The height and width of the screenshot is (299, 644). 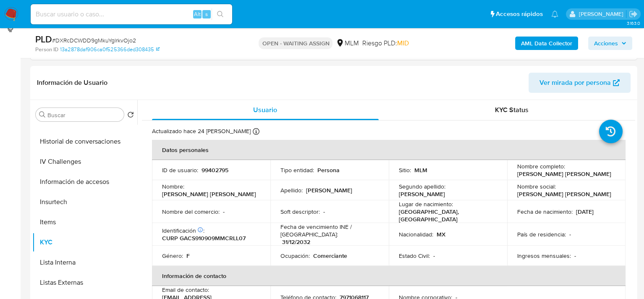 What do you see at coordinates (541, 166) in the screenshot?
I see `p: Nombre completo :` at bounding box center [541, 166].